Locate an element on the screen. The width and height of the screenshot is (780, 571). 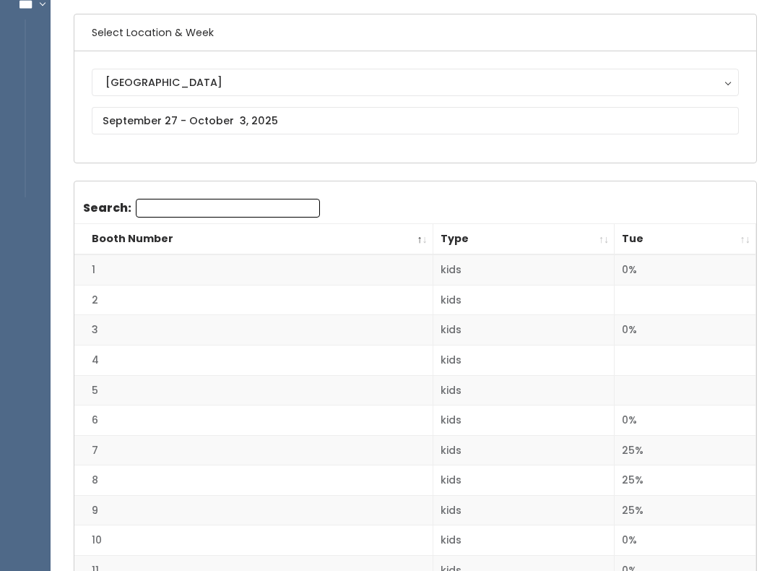
td: 7 is located at coordinates (253, 450).